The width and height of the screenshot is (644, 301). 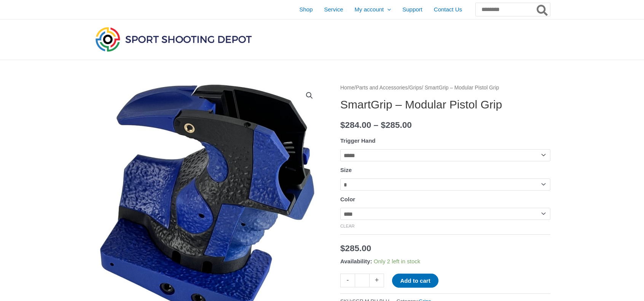 What do you see at coordinates (445, 104) in the screenshot?
I see `h1: SmartGrip – Modular Pistol Grip` at bounding box center [445, 104].